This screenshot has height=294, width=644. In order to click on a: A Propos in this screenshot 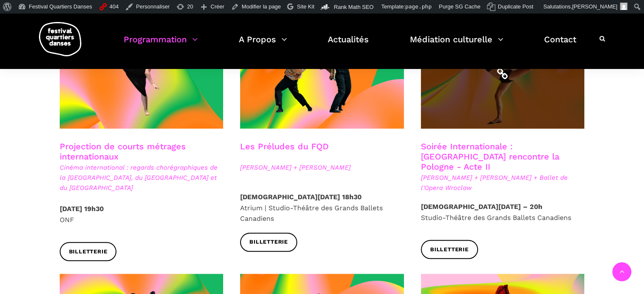, I will do `click(263, 44)`.